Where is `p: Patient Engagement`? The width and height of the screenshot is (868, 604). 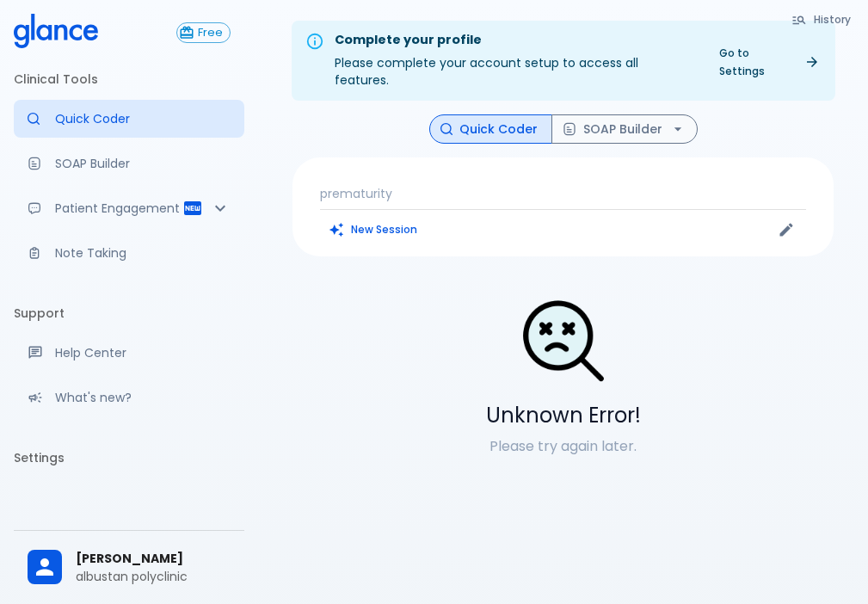 p: Patient Engagement is located at coordinates (118, 208).